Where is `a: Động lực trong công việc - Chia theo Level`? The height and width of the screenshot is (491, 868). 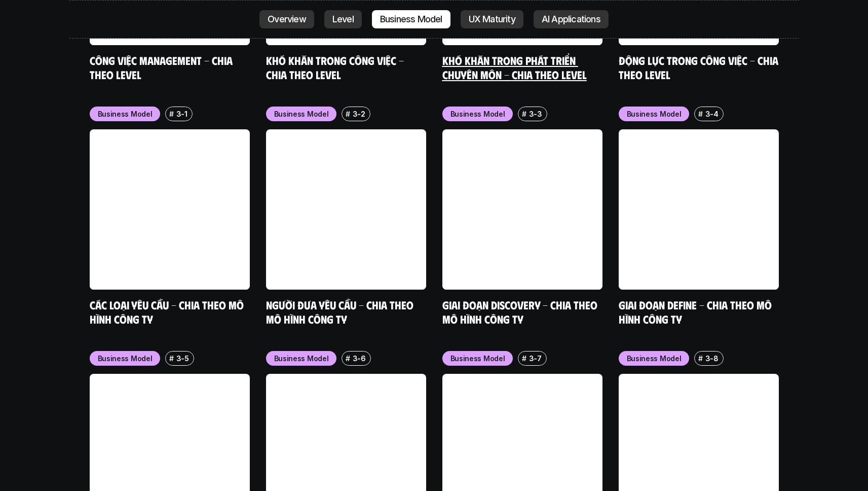 a: Động lực trong công việc - Chia theo Level is located at coordinates (699, 67).